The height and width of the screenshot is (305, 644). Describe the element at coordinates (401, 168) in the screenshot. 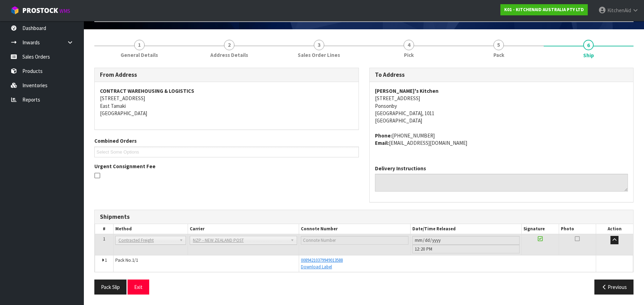

I see `label: Delivery Instructions` at that location.